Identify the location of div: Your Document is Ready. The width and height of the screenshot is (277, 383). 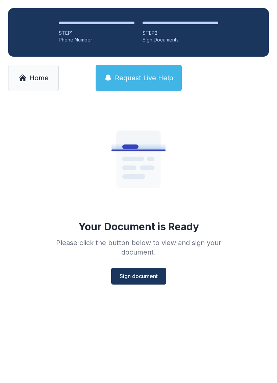
(138, 227).